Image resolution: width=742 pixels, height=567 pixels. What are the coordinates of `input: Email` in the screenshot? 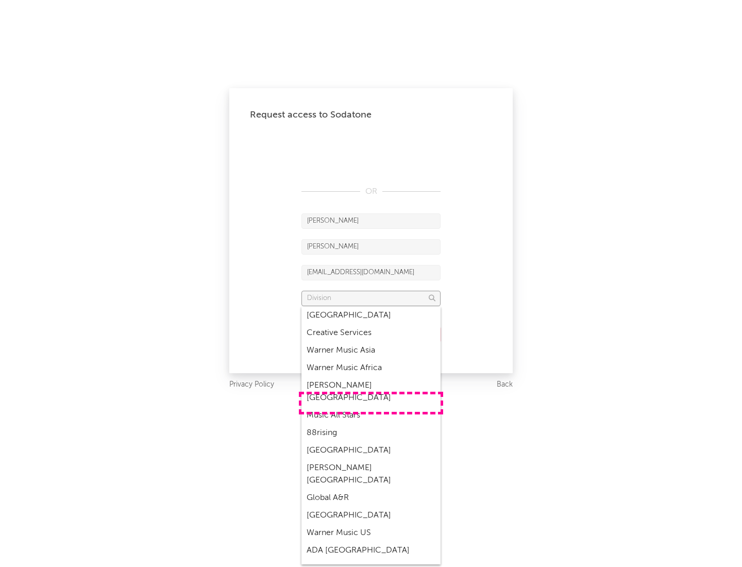 It's located at (371, 273).